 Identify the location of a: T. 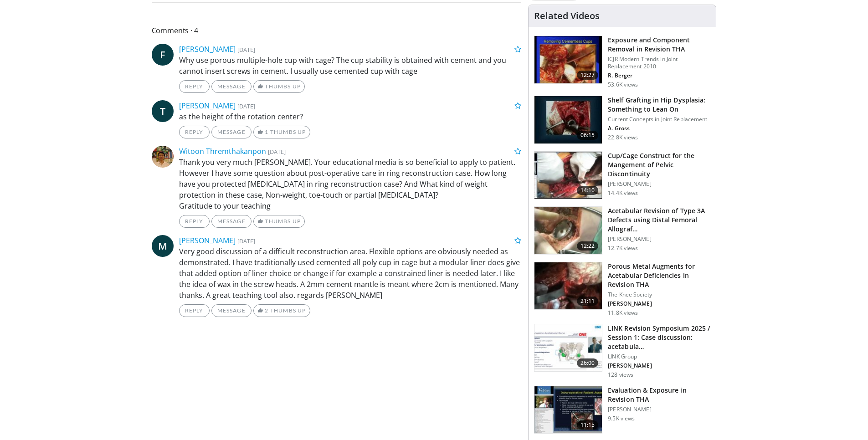
(163, 111).